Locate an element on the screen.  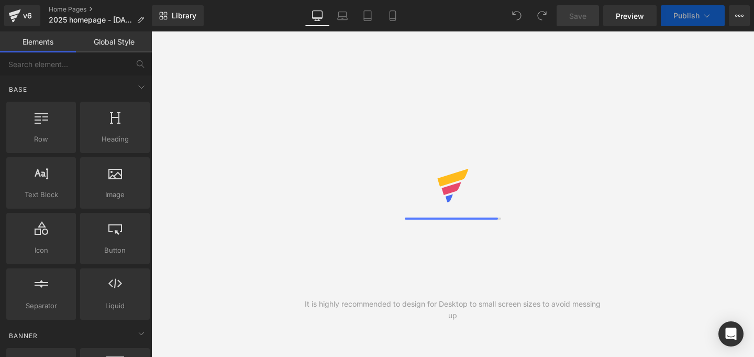
span: Separator is located at coordinates (41, 305).